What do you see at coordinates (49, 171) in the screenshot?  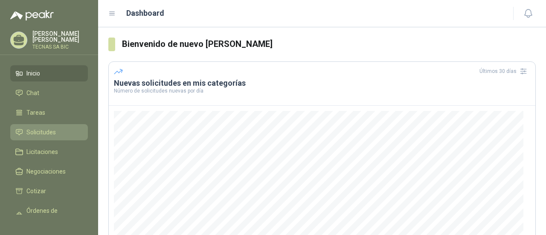 I see `a: Negociaciones` at bounding box center [49, 171].